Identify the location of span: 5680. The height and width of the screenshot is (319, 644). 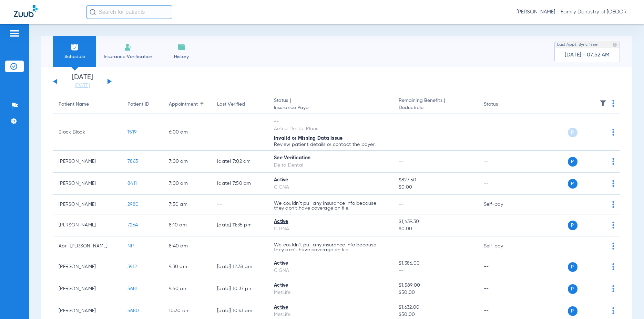
(133, 311).